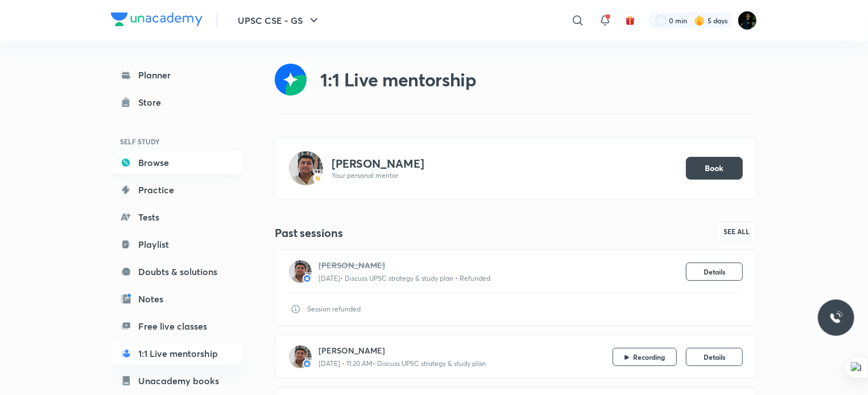  What do you see at coordinates (334, 309) in the screenshot?
I see `p: Session refunded` at bounding box center [334, 309].